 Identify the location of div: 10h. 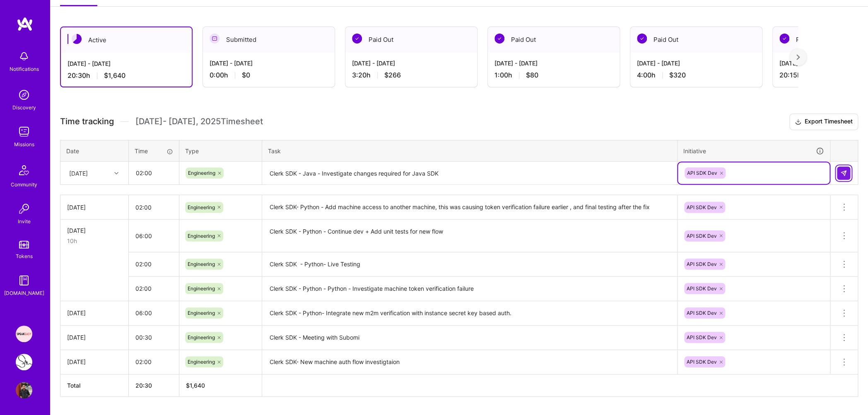
(95, 241).